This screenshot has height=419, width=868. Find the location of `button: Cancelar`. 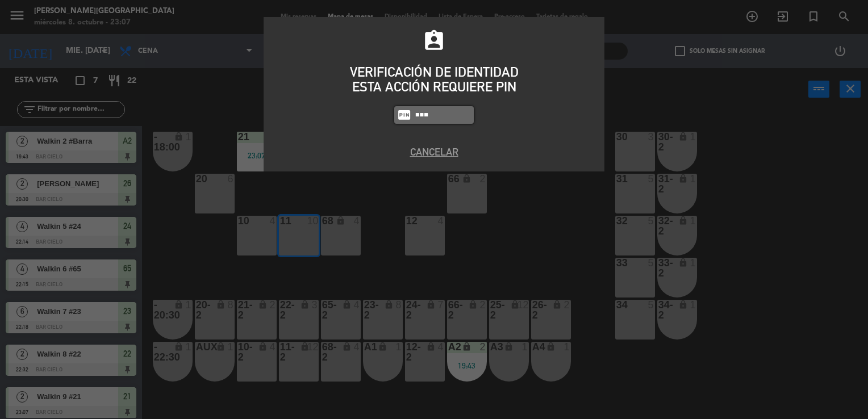

button: Cancelar is located at coordinates (434, 152).